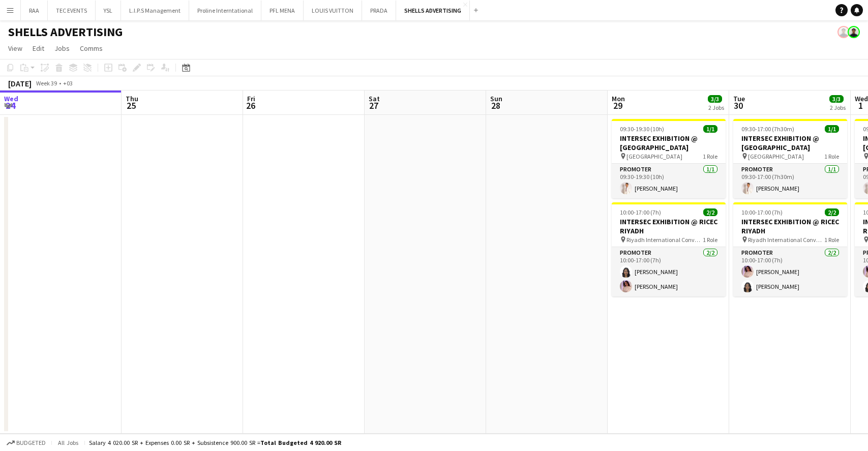  What do you see at coordinates (642, 129) in the screenshot?
I see `span: 09:30-19:30 (10h)` at bounding box center [642, 129].